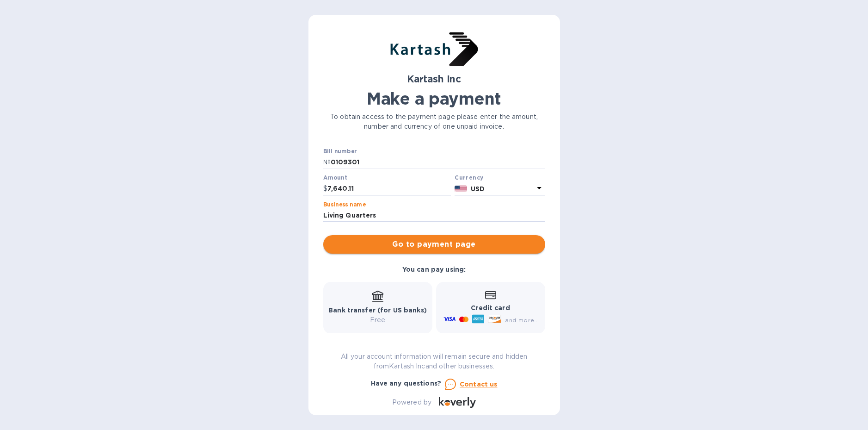  Describe the element at coordinates (434, 79) in the screenshot. I see `b: Kartash Inc` at that location.